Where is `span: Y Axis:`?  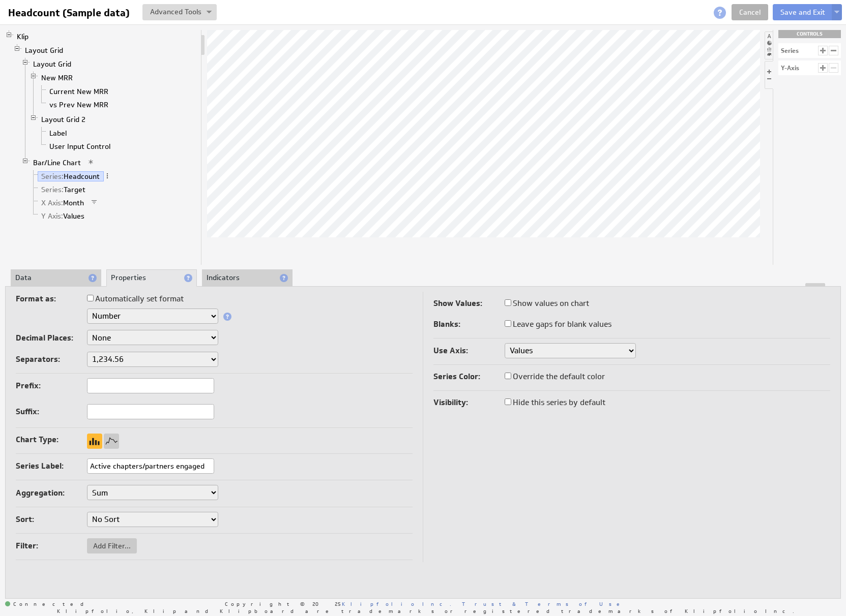
span: Y Axis: is located at coordinates (52, 216).